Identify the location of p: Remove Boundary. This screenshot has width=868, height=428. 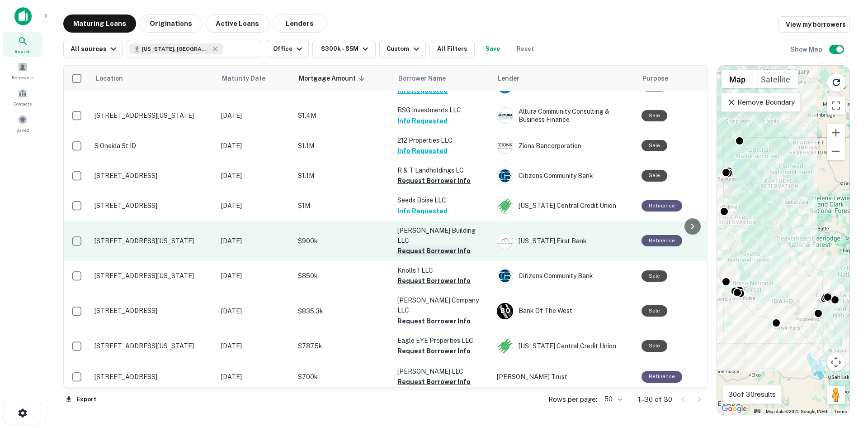
(761, 103).